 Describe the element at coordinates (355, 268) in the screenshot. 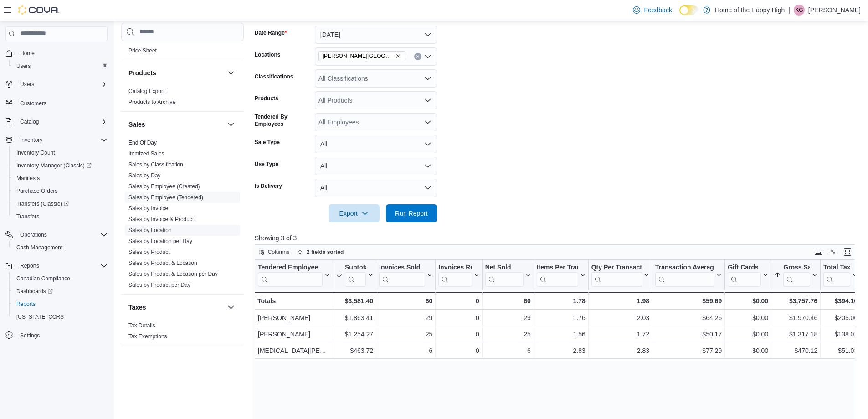

I see `div: Subtotal` at that location.